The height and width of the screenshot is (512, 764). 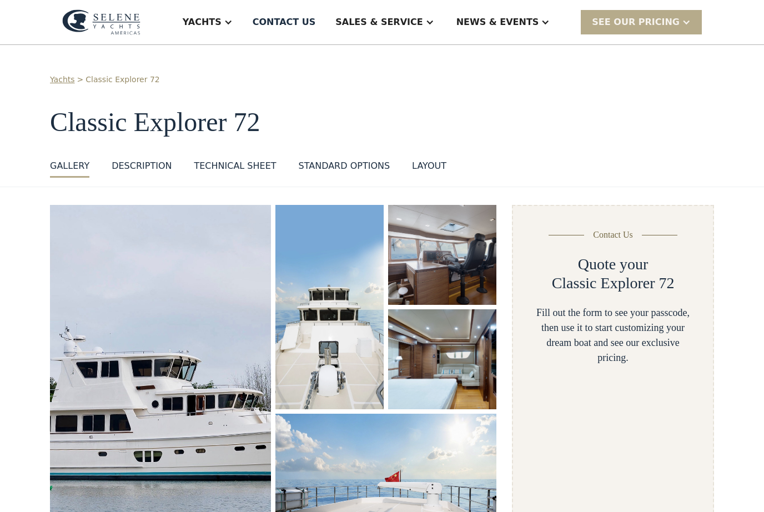 I want to click on div: Sales & Service, so click(x=378, y=22).